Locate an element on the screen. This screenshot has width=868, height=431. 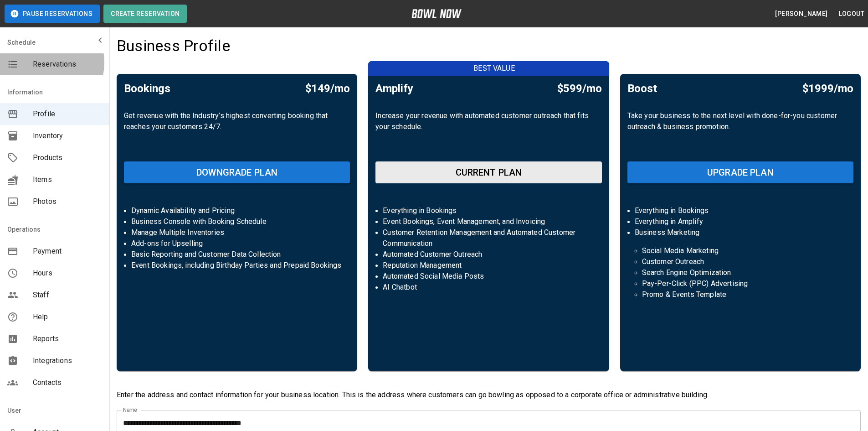
span: Staff is located at coordinates (67, 295).